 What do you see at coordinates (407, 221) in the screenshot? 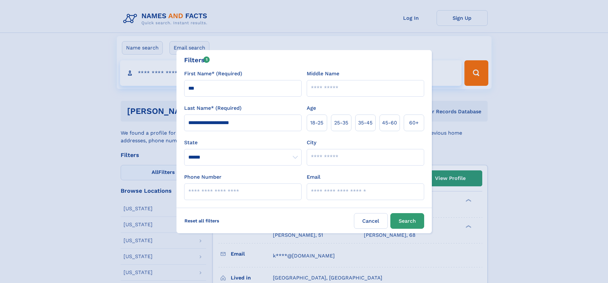
I see `button: Search` at bounding box center [407, 221].